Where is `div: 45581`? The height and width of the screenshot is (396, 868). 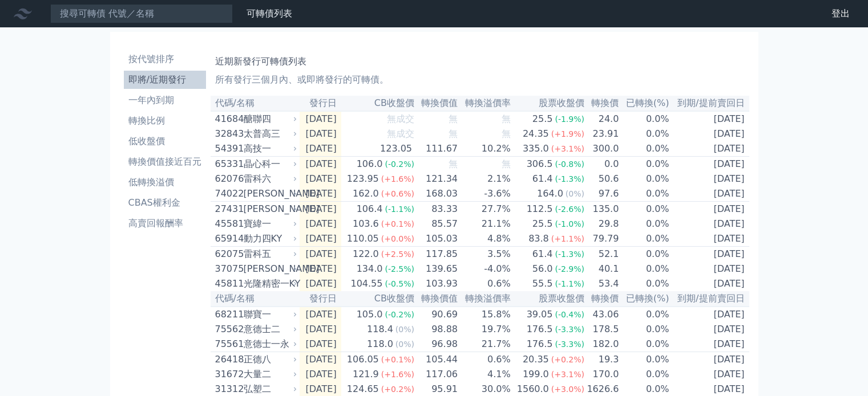 div: 45581 is located at coordinates (228, 224).